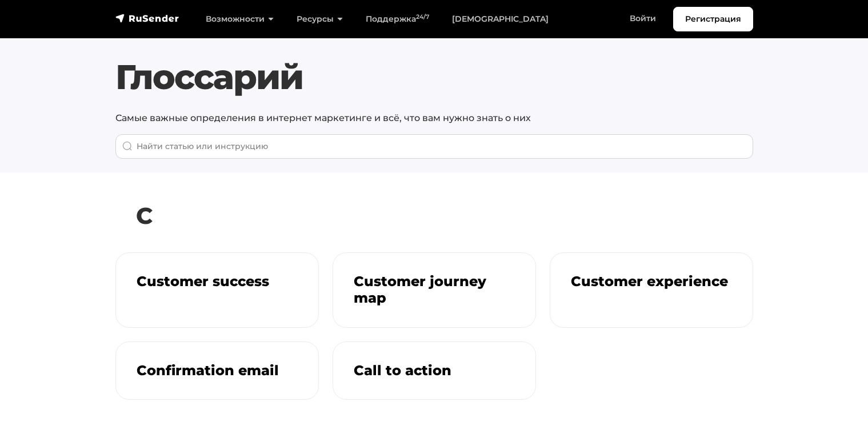 This screenshot has width=868, height=430. Describe the element at coordinates (128, 146) in the screenshot. I see `img: Поиск` at that location.